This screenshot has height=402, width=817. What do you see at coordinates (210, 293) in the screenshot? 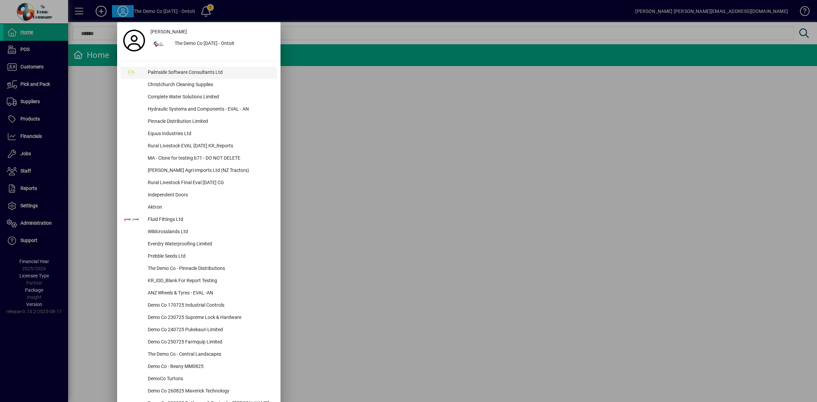
I see `div: ANZ Wheels & Tyres - EVAL -AN` at bounding box center [210, 293].